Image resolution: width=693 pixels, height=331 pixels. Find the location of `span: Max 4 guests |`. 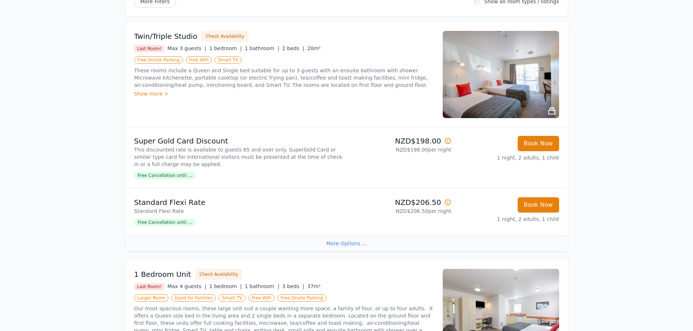

span: Max 4 guests | is located at coordinates (187, 286).